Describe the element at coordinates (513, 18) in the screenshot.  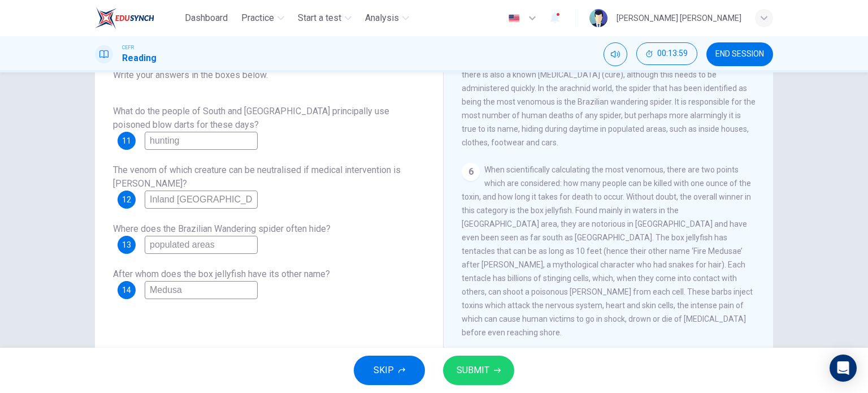
I see `img: en` at that location.